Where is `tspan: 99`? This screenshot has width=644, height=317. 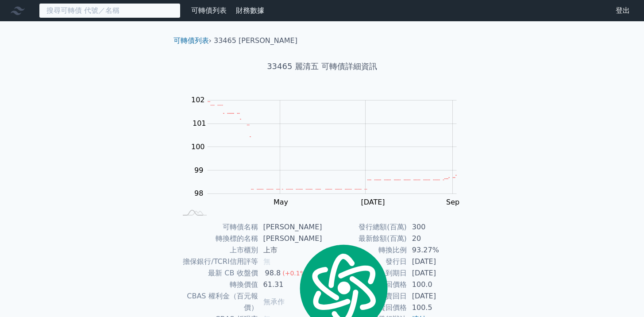 tspan: 99 is located at coordinates (198, 170).